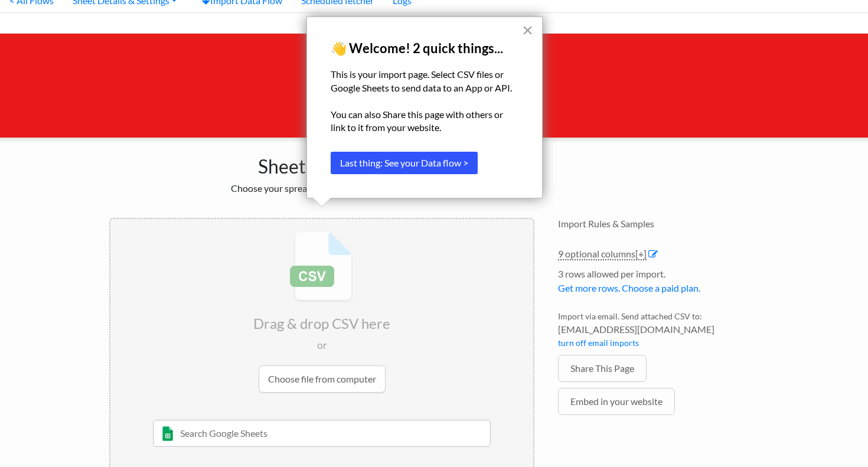 The width and height of the screenshot is (868, 467). I want to click on button: Last thing: See your Data flow >, so click(404, 163).